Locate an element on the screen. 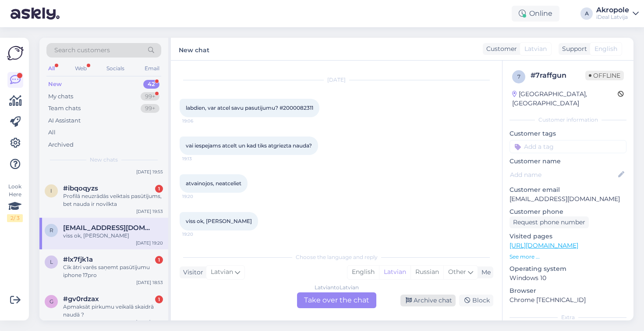  div: Latvian to Latvian is located at coordinates (337, 287).